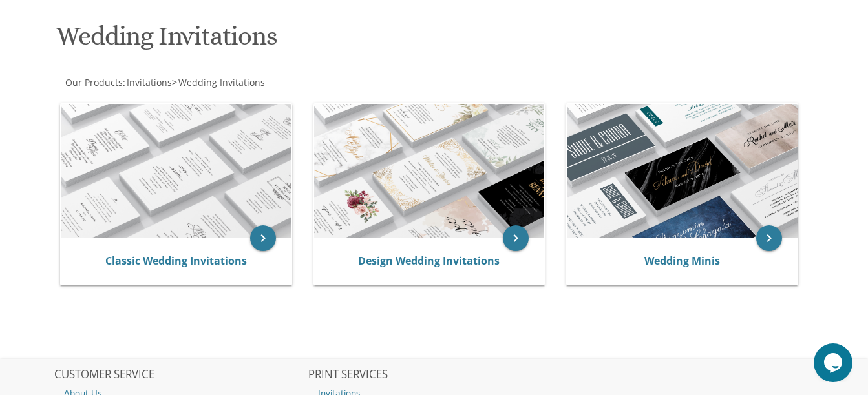 The height and width of the screenshot is (395, 868). I want to click on span: Invitations, so click(149, 82).